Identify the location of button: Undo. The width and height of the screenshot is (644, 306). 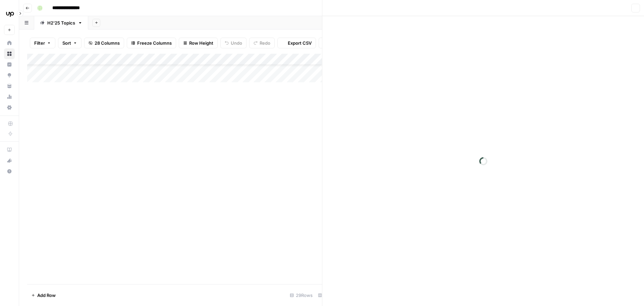
(234, 43).